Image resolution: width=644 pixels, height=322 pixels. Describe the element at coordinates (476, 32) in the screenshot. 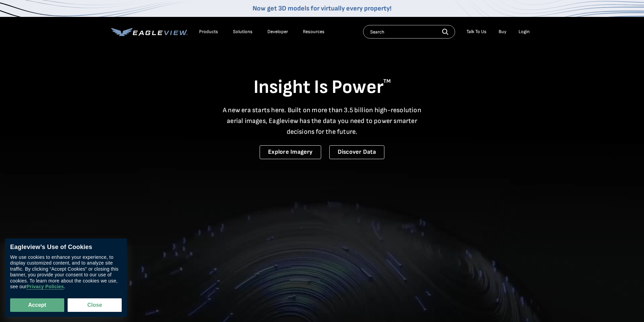

I see `div: Talk To Us` at that location.